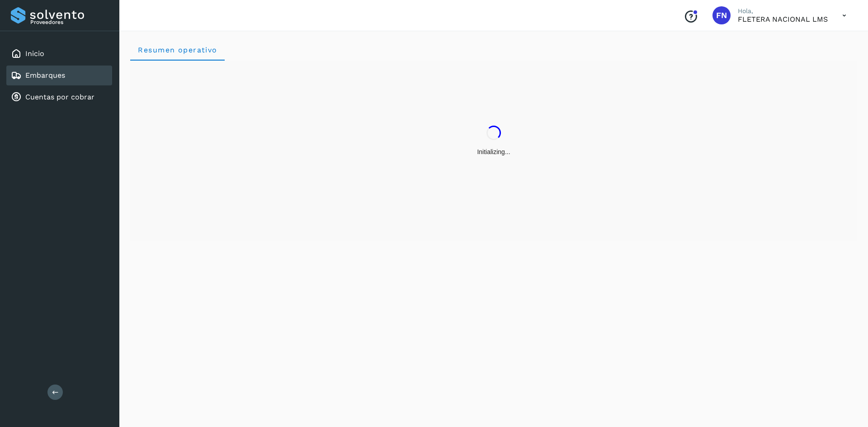  What do you see at coordinates (59, 97) in the screenshot?
I see `div: Cuentas por cobrar` at bounding box center [59, 97].